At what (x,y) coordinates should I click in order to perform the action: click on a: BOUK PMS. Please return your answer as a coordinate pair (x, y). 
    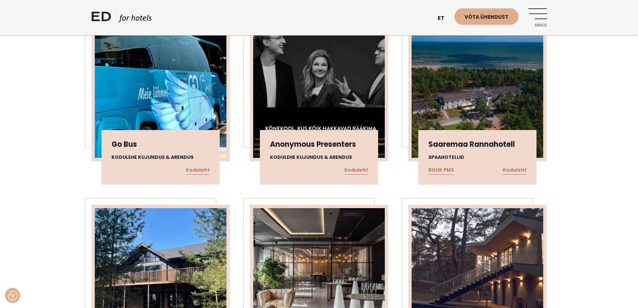
    Looking at the image, I should click on (441, 170).